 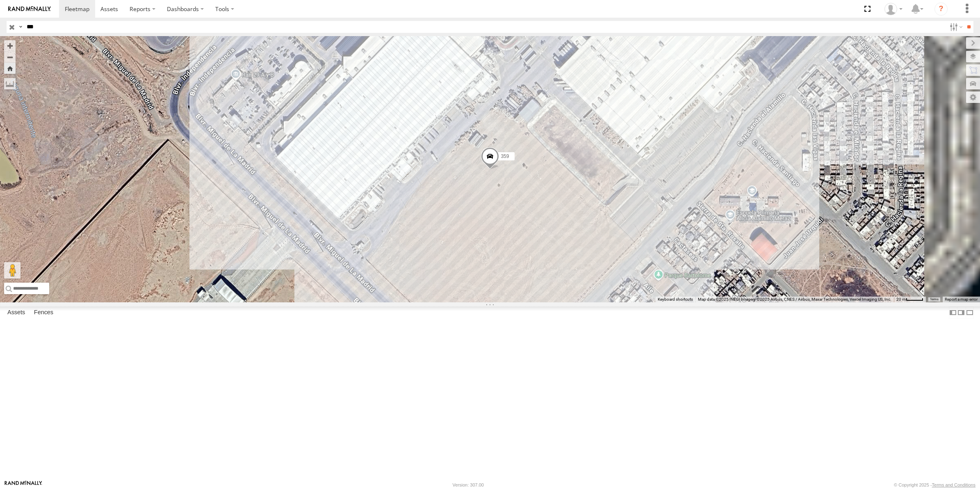 What do you see at coordinates (910, 300) in the screenshot?
I see `button: Map Scale: 20 m per 39 pixels` at bounding box center [910, 300].